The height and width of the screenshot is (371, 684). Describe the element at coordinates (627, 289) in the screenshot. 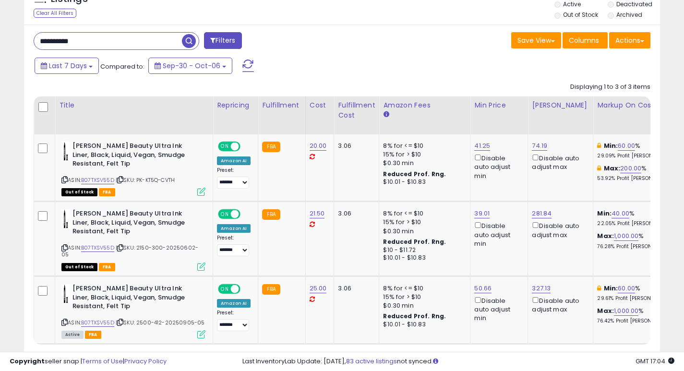

I see `a: 60.00` at that location.